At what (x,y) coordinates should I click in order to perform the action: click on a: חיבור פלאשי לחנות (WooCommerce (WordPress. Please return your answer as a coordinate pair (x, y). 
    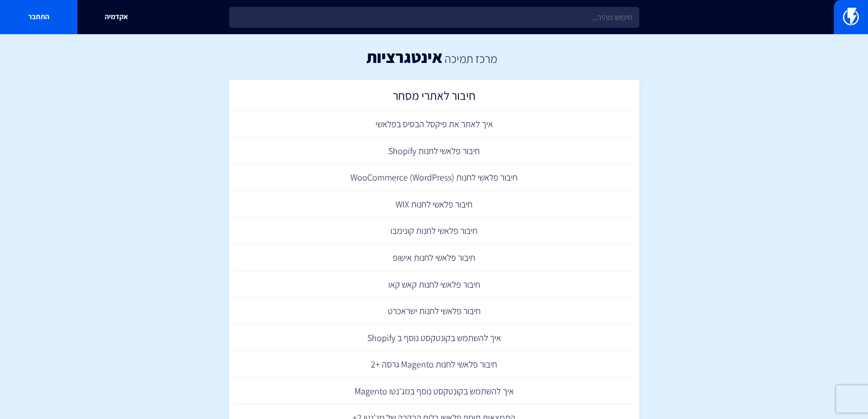
    Looking at the image, I should click on (434, 177).